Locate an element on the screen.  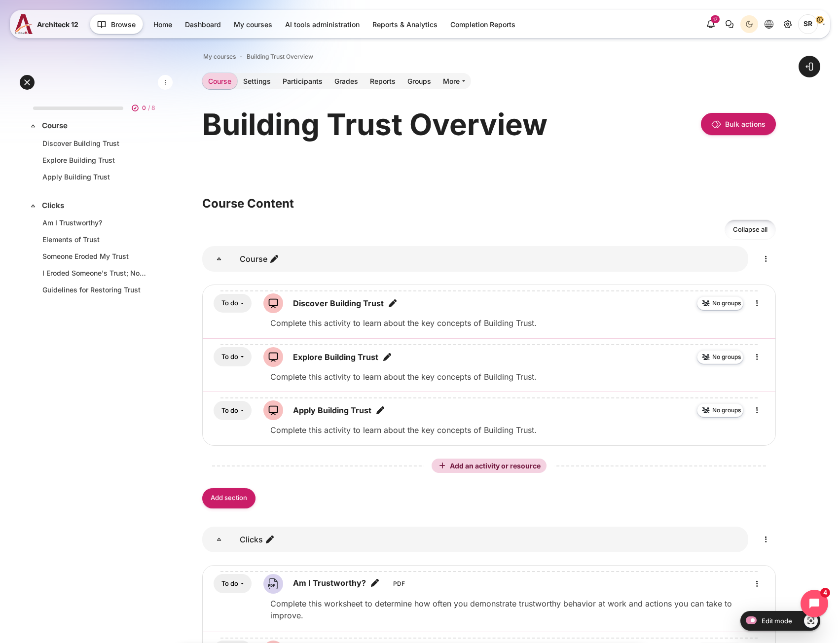
span: Add an activity or resource is located at coordinates (496, 466).